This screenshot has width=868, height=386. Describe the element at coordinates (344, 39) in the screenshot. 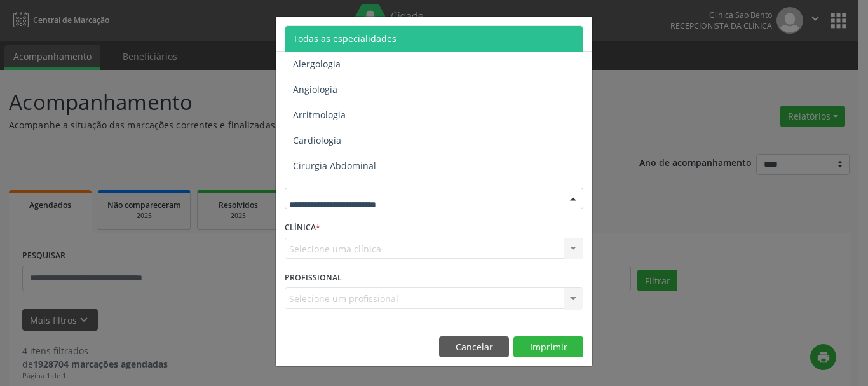

I see `span: Todas as especialidades` at that location.